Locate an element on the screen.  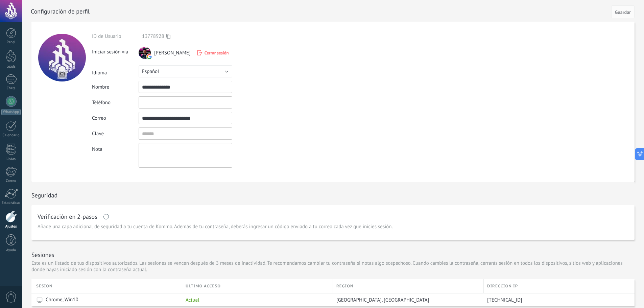
div: Leads is located at coordinates (11, 66).